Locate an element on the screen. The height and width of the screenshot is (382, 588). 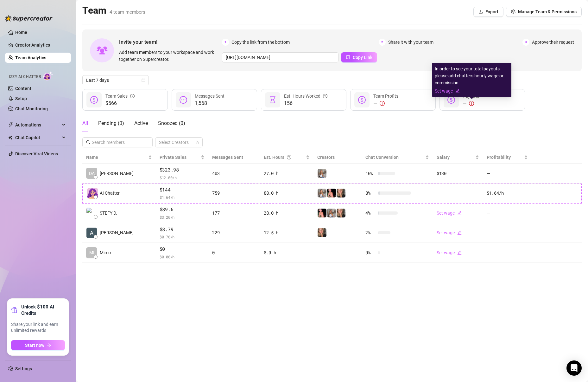
span: 8 % is located at coordinates (370, 193).